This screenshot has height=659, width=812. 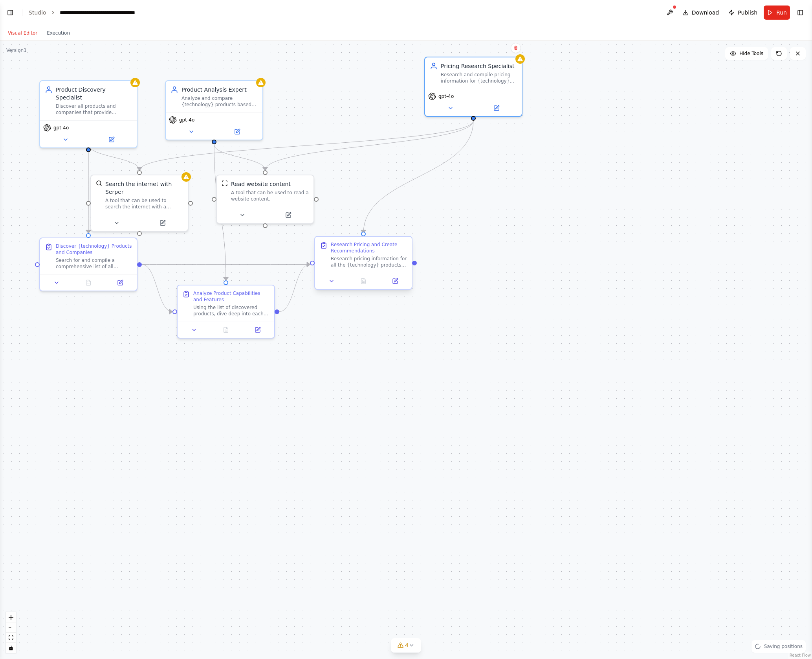 I want to click on div: Discover all products and companies that provide {technology} solutions, creating a comprehensive..., so click(x=94, y=109).